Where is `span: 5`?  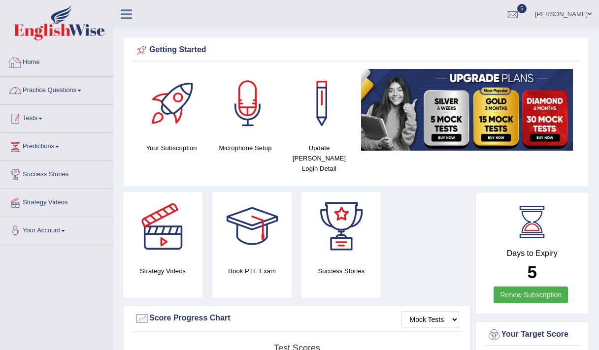
span: 5 is located at coordinates (522, 8).